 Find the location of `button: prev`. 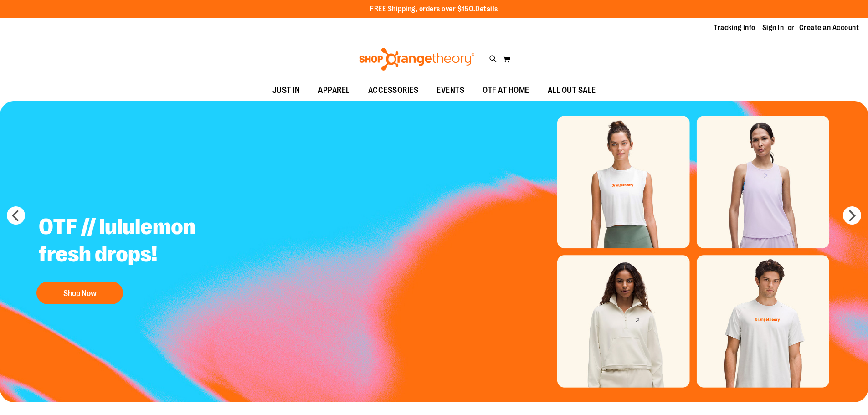

button: prev is located at coordinates (16, 215).